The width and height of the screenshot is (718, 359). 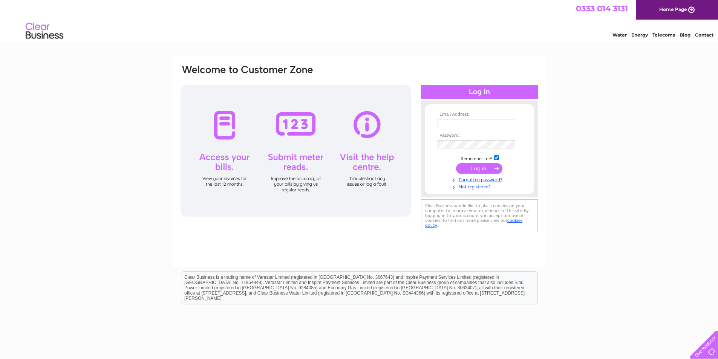 What do you see at coordinates (620, 35) in the screenshot?
I see `a: Water` at bounding box center [620, 35].